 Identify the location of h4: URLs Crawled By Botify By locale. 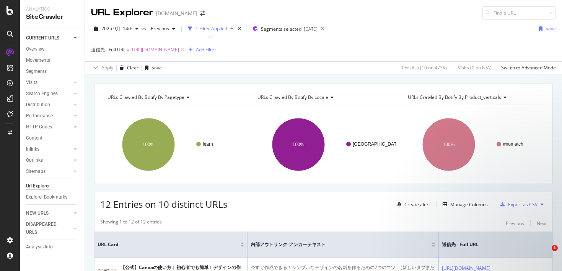
(323, 97).